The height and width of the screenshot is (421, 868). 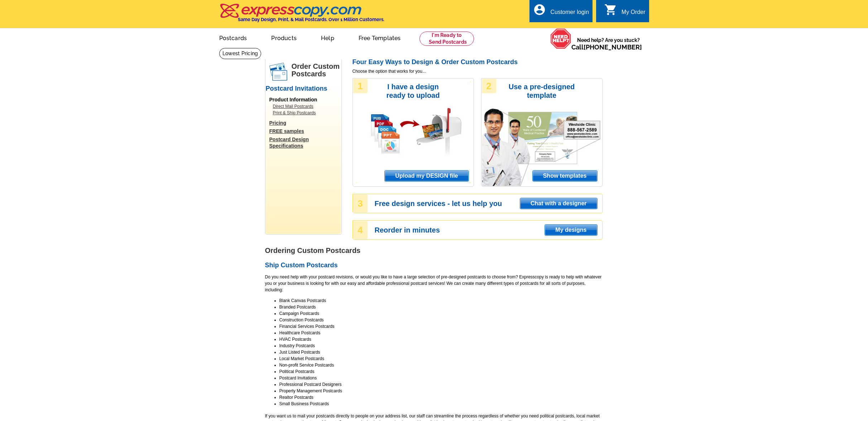 What do you see at coordinates (488, 230) in the screenshot?
I see `h3: Reorder in minutes` at bounding box center [488, 230].